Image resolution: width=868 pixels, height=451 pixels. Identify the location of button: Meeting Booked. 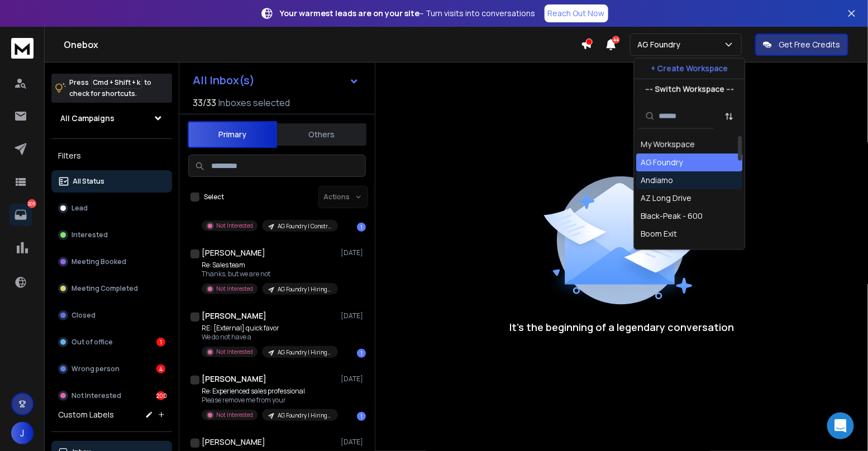
(112, 262).